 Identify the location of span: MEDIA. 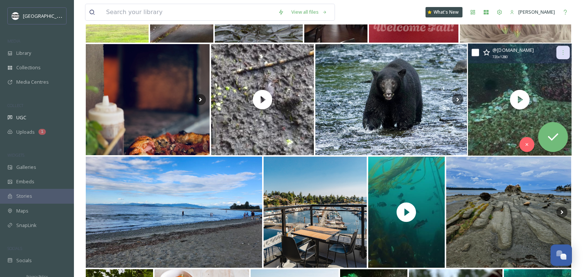
(14, 41).